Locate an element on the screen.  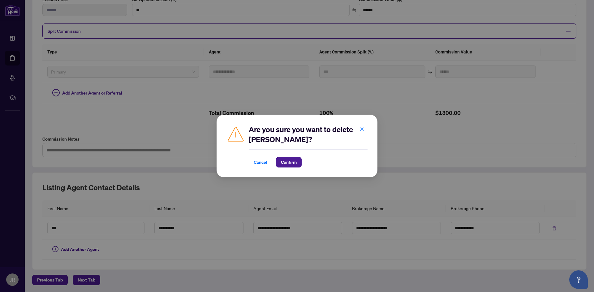
button: Open asap is located at coordinates (579, 280).